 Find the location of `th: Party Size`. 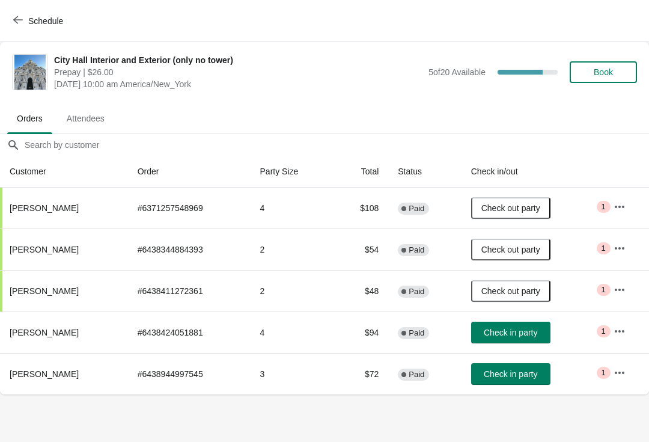

th: Party Size is located at coordinates (292, 171).